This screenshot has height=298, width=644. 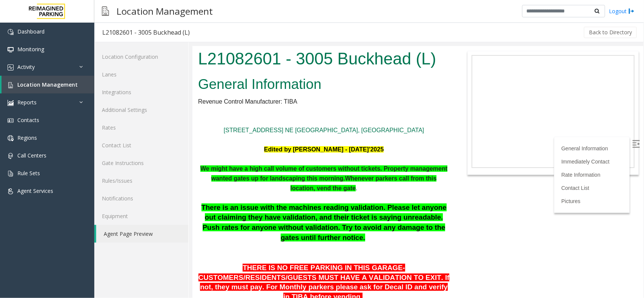 What do you see at coordinates (141, 110) in the screenshot?
I see `a: Additional Settings` at bounding box center [141, 110].